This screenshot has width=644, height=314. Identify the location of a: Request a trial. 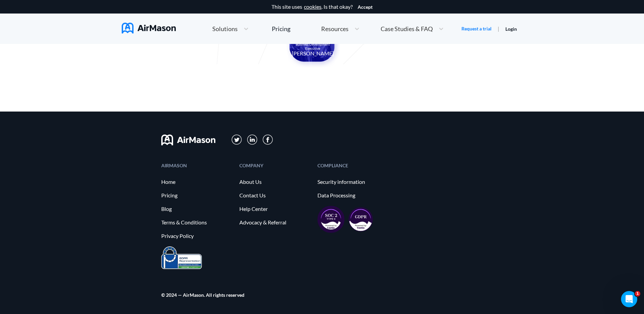
(477, 29).